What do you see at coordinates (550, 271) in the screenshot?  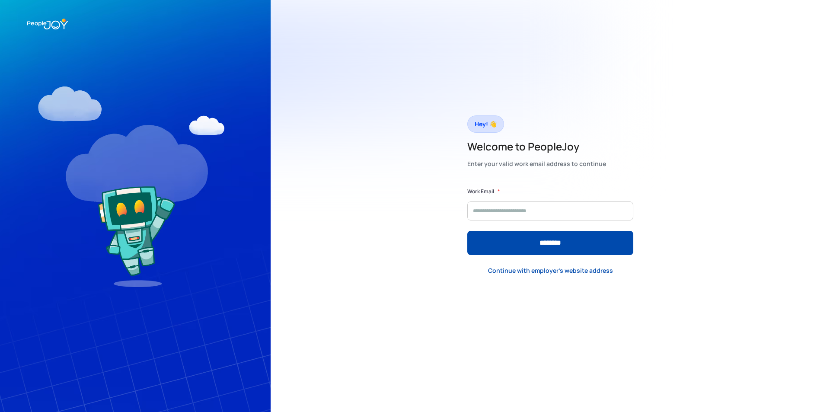 I see `div: Continue with employer's website address` at bounding box center [550, 271].